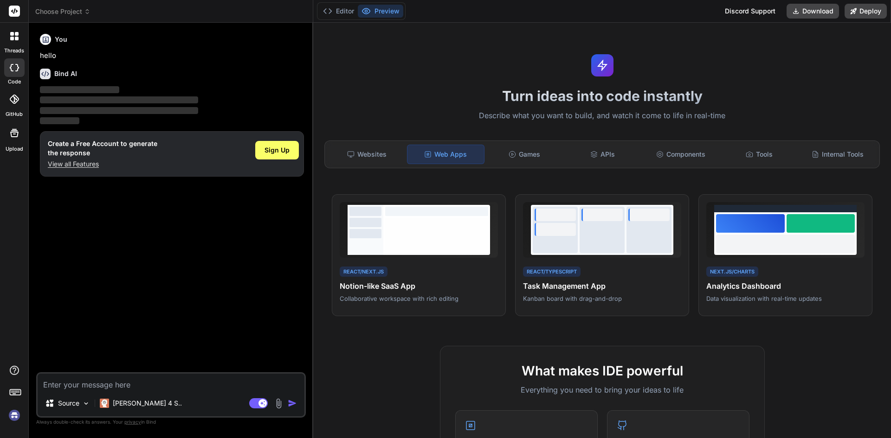  What do you see at coordinates (103, 148) in the screenshot?
I see `h1: Create a Free Account to generate the response` at bounding box center [103, 148].